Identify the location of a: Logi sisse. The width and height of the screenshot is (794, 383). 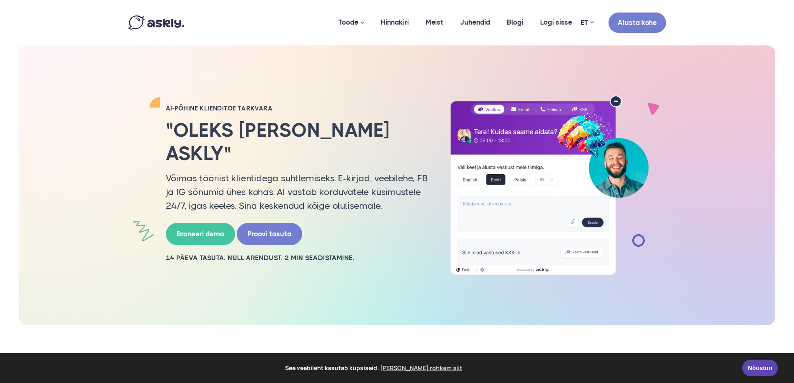
(556, 22).